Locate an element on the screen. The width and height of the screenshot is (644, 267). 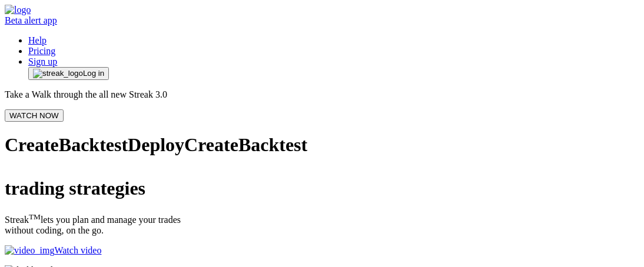
a: logoBeta alert app is located at coordinates (322, 21).